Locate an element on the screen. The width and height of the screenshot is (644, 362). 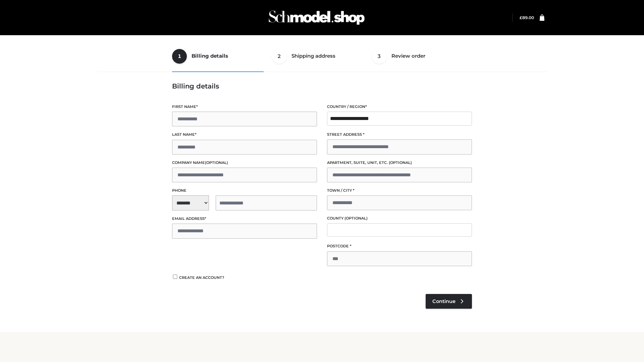
a: Schmodel Admin 964 is located at coordinates (317, 17).